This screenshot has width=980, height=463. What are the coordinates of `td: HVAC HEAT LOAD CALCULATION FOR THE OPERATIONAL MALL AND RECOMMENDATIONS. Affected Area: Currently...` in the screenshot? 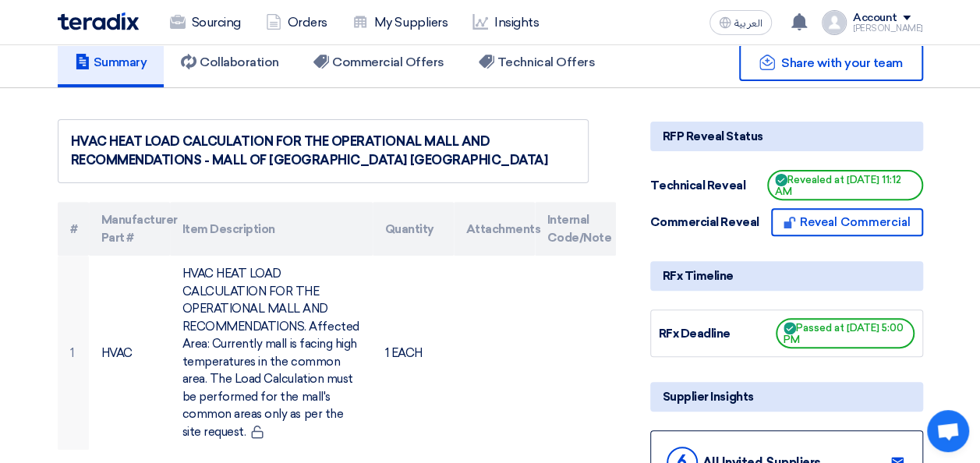 It's located at (271, 352).